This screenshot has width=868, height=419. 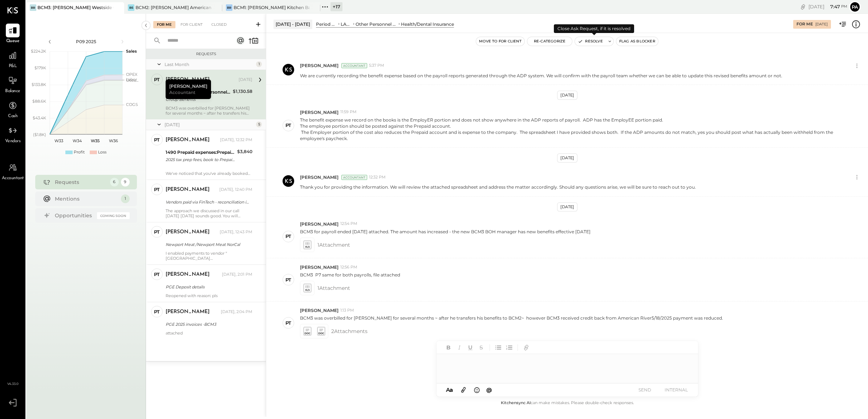 I want to click on div: Last Month, so click(x=209, y=64).